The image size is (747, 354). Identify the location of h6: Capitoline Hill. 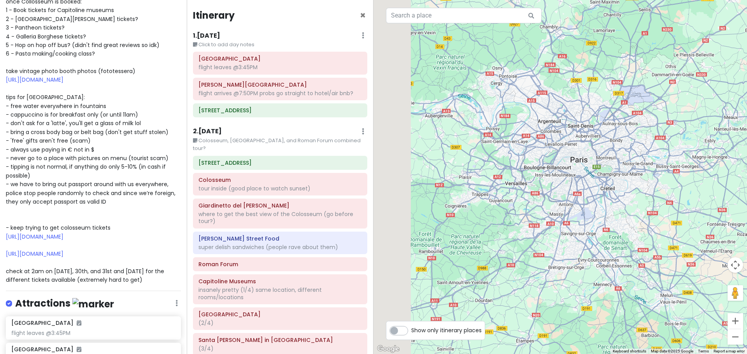
(280, 315).